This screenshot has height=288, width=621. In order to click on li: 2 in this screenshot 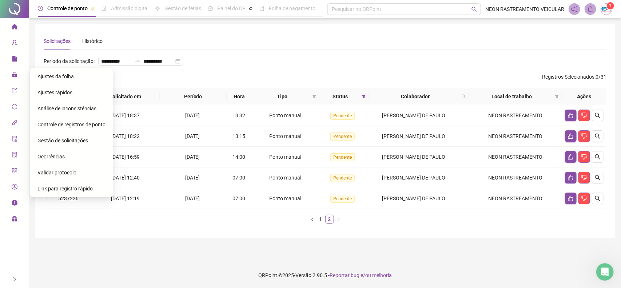, I will do `click(329, 219)`.